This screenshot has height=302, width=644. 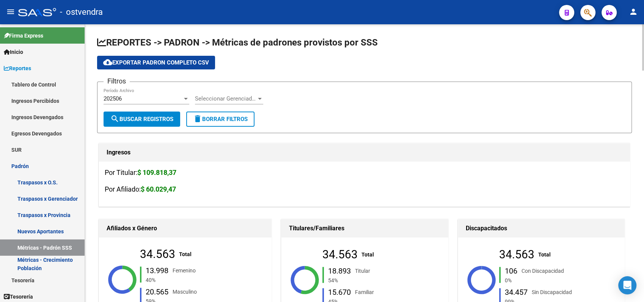 I want to click on h1: Ingresos, so click(x=364, y=153).